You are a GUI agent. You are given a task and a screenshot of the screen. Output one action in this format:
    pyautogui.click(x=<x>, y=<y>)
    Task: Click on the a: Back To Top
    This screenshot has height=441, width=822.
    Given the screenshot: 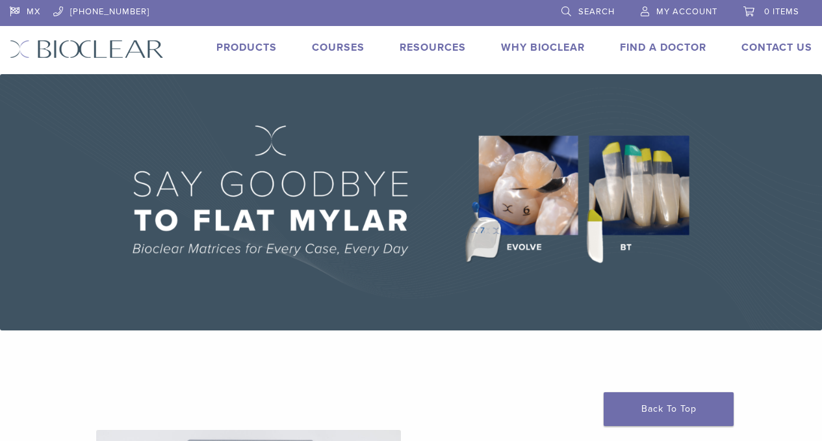 What is the action you would take?
    pyautogui.click(x=669, y=409)
    